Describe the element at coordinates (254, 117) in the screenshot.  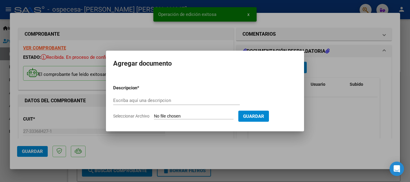
I see `span: Guardar` at that location.